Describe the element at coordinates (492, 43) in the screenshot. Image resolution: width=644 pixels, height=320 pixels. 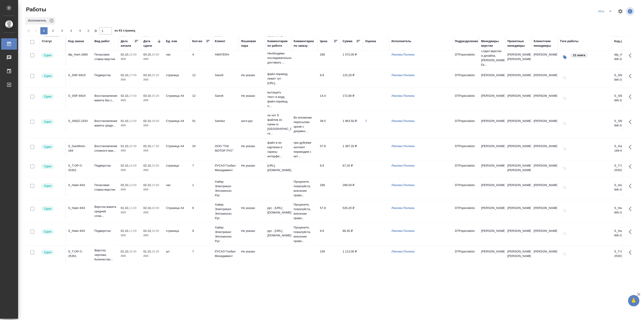
I see `div: Менеджеры верстки` at that location.